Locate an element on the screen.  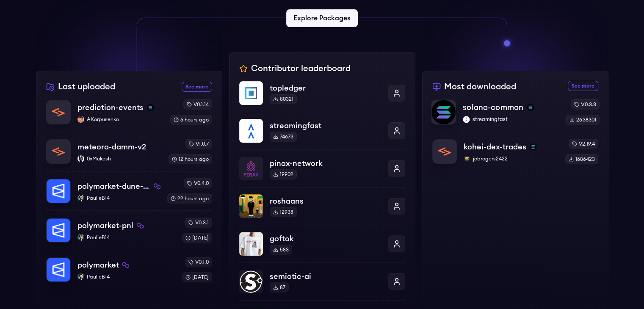
a: polymarket-dune-purepolymarket-dune-purepolygonPaulieB14PaulieB14v0.4.022 hours ago is located at coordinates (129, 190).